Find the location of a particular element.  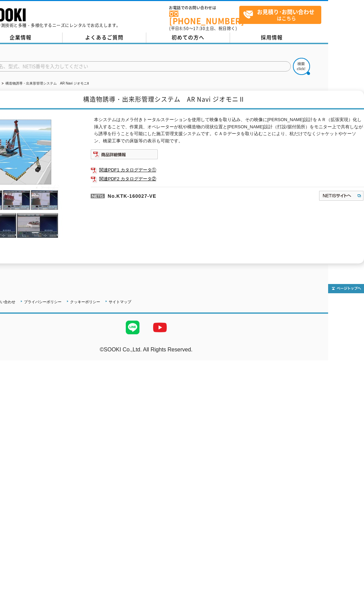

a: 商品詳細情報システム is located at coordinates (124, 156).